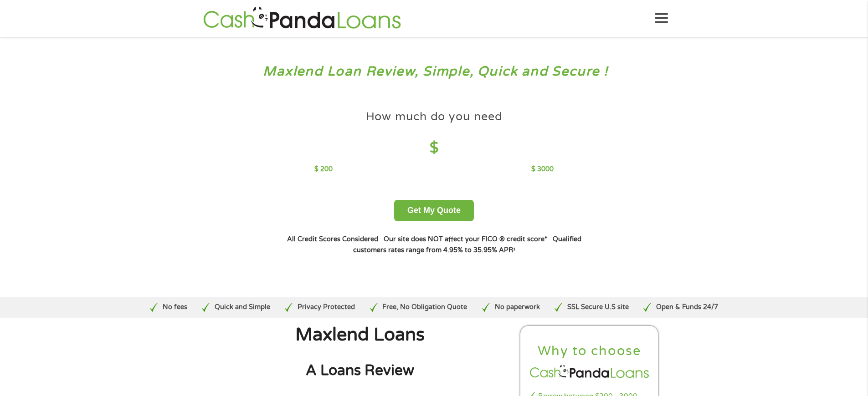 Image resolution: width=868 pixels, height=396 pixels. I want to click on h3: Maxlend Loan Review, Simple, Quick and Secure !, so click(434, 71).